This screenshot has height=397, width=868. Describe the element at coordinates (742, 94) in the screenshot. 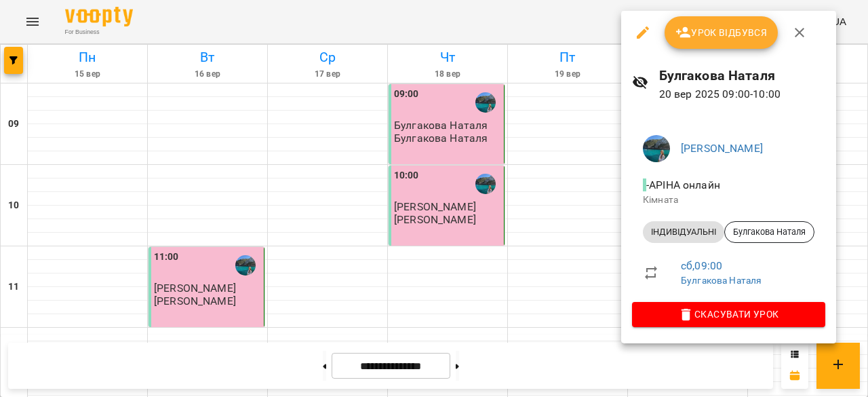

I see `p: 20 вер 2025 09:00 - 10:00` at that location.